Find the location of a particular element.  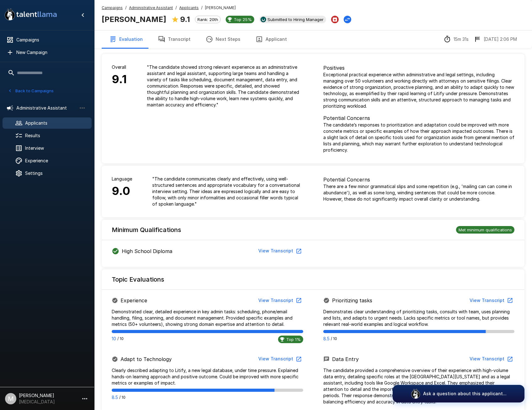

p: Ask a question about this applicant... is located at coordinates (465, 393).